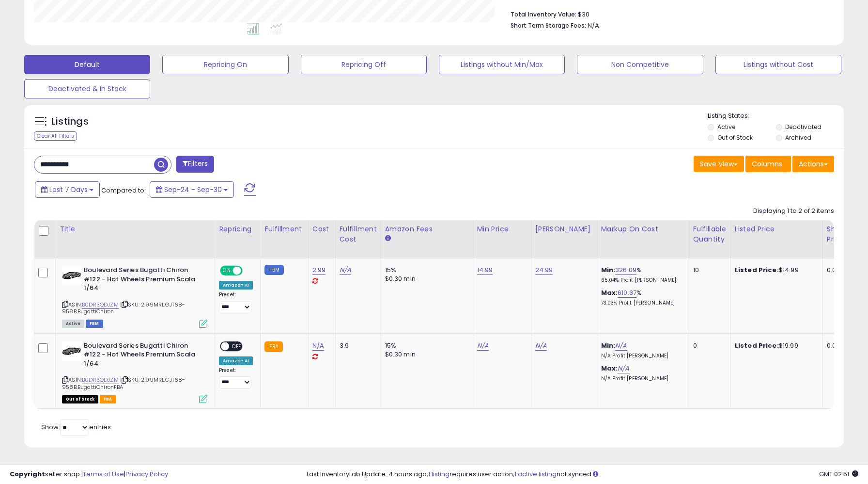  Describe the element at coordinates (236, 378) in the screenshot. I see `div: Preset:` at that location.